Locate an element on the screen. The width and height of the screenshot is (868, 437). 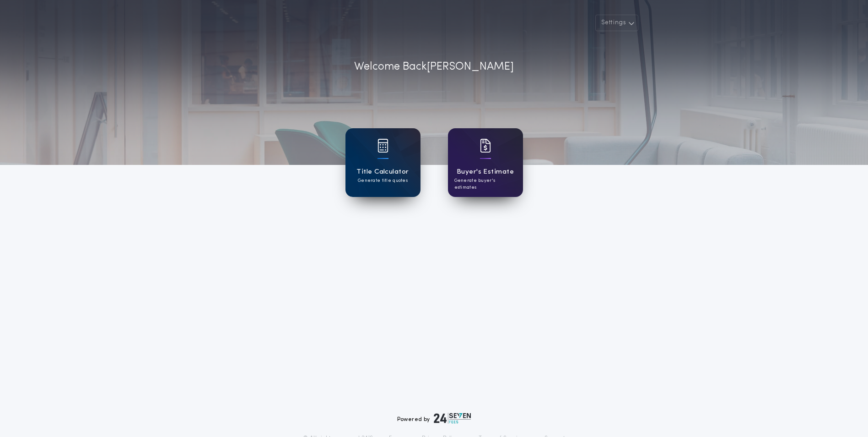
h1: Buyer's Estimate is located at coordinates (485, 171).